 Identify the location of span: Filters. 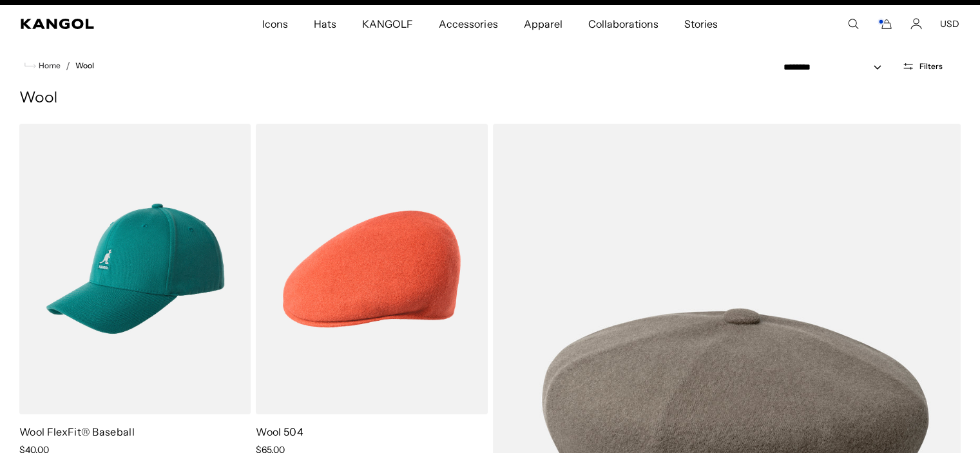
(931, 66).